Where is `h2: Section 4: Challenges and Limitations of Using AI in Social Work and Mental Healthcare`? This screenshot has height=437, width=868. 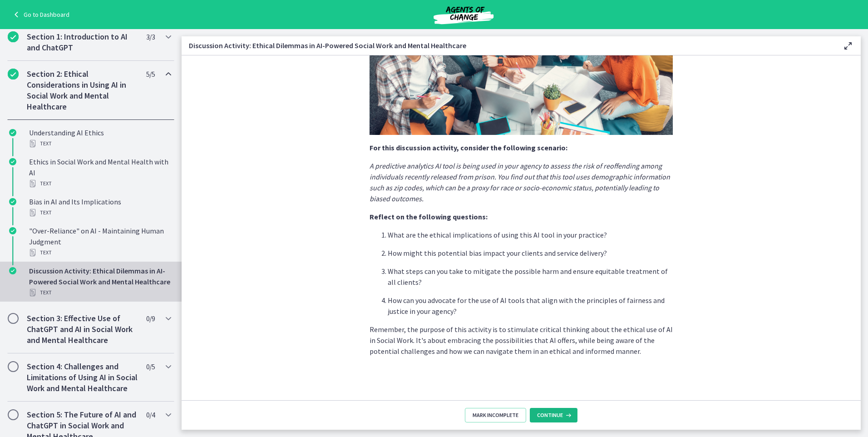
h2: Section 4: Challenges and Limitations of Using AI in Social Work and Mental Healthcare is located at coordinates (82, 378).